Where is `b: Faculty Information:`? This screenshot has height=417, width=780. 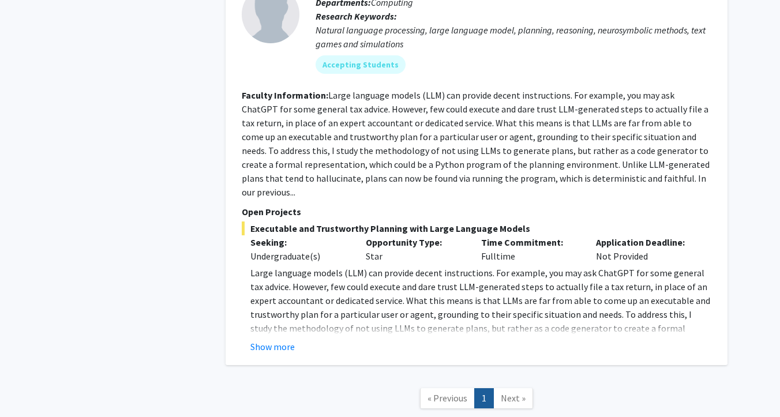
b: Faculty Information: is located at coordinates (285, 95).